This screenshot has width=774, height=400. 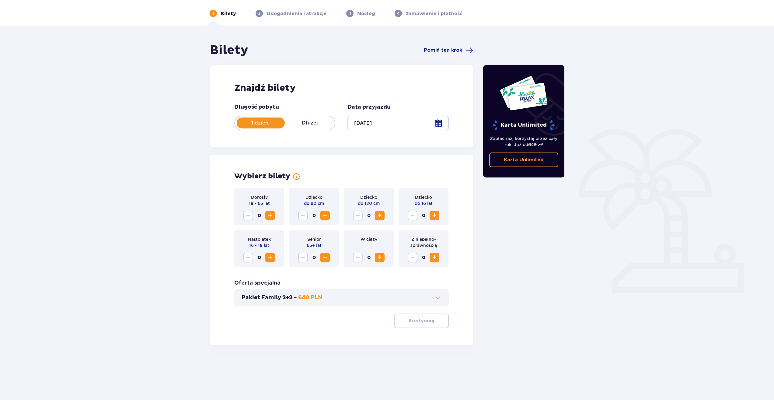 What do you see at coordinates (421, 321) in the screenshot?
I see `p: Kontynuuj` at bounding box center [421, 321].